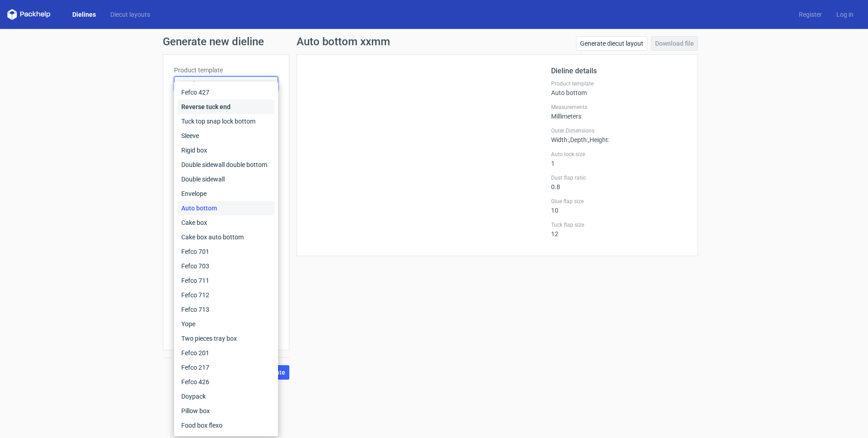  I want to click on label: Glue flap size, so click(619, 202).